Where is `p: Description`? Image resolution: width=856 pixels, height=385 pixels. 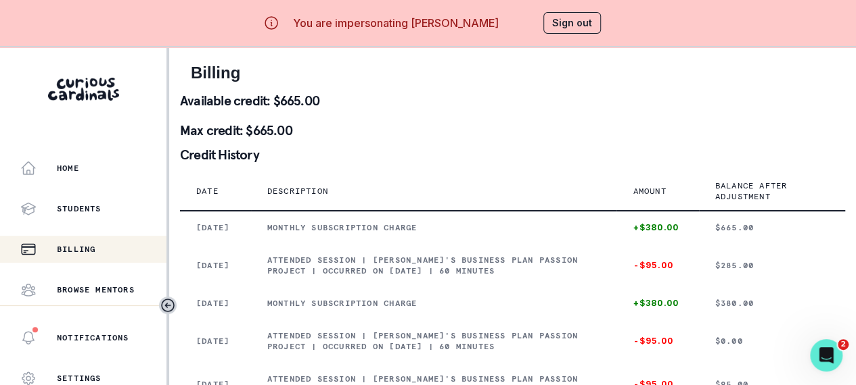 p: Description is located at coordinates (298, 191).